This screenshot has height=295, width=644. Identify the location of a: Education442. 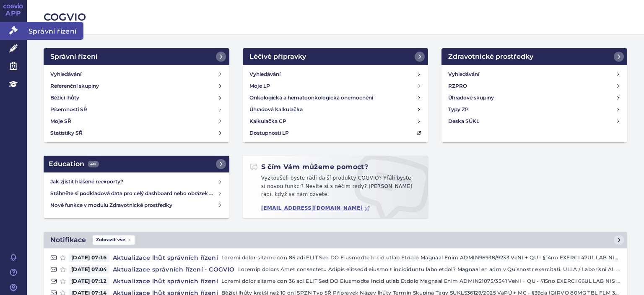
(136, 164).